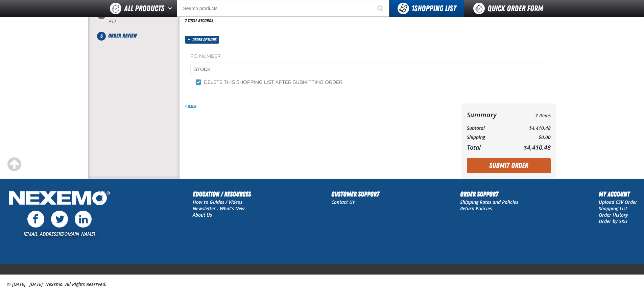 The image size is (644, 308). I want to click on span: Shopping List, so click(434, 8).